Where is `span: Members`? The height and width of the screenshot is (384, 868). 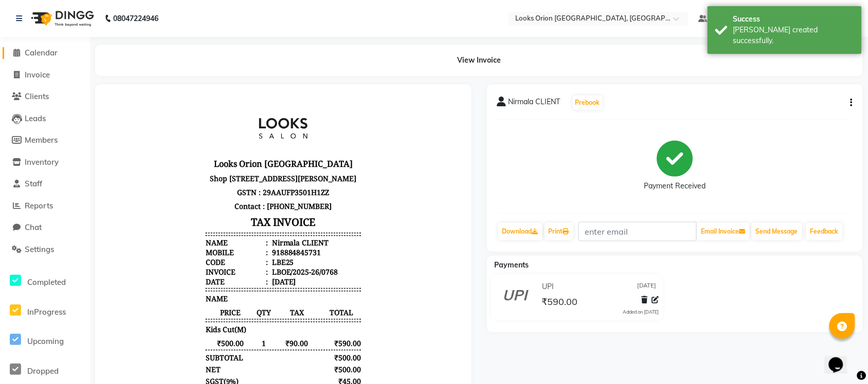
span: Members is located at coordinates (41, 140).